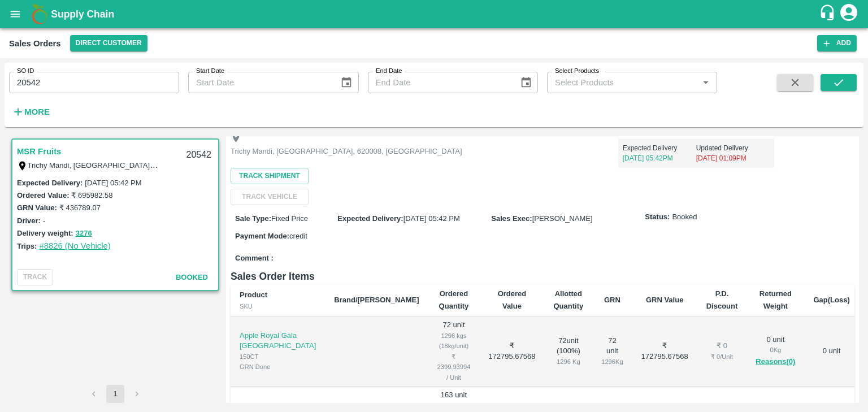 This screenshot has width=868, height=412. Describe the element at coordinates (568, 351) in the screenshot. I see `div: 72 unit ( 100 %)` at that location.